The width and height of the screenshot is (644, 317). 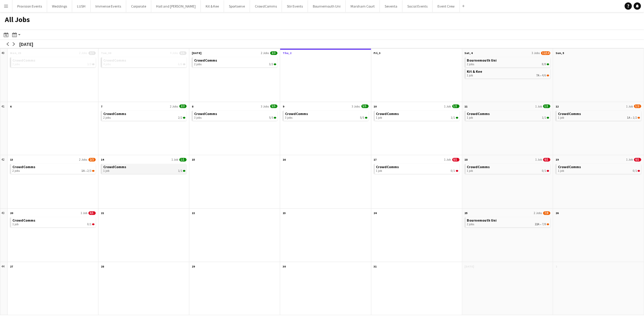 What do you see at coordinates (466, 213) in the screenshot?
I see `span: 25` at bounding box center [466, 213].